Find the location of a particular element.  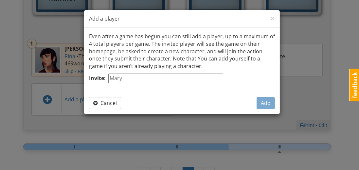

button: Add is located at coordinates (266, 103).